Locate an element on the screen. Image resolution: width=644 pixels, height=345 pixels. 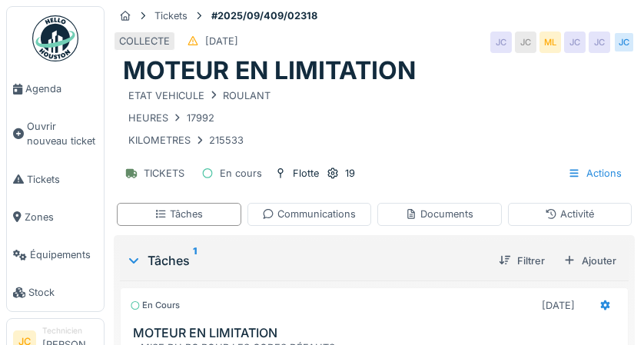
a: Agenda is located at coordinates (55, 88).